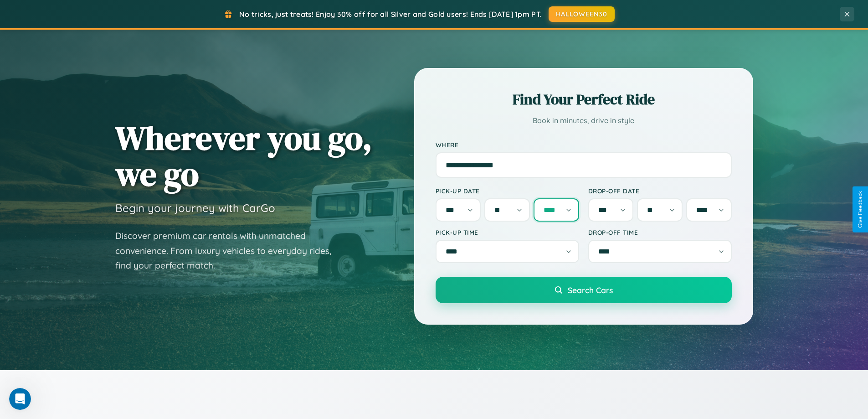  What do you see at coordinates (584, 290) in the screenshot?
I see `button: Search Cars` at bounding box center [584, 290].